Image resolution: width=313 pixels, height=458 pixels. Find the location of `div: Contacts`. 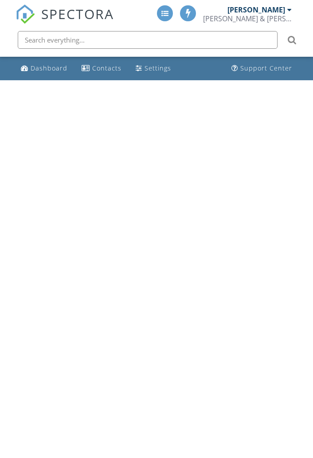

div: Contacts is located at coordinates (107, 68).